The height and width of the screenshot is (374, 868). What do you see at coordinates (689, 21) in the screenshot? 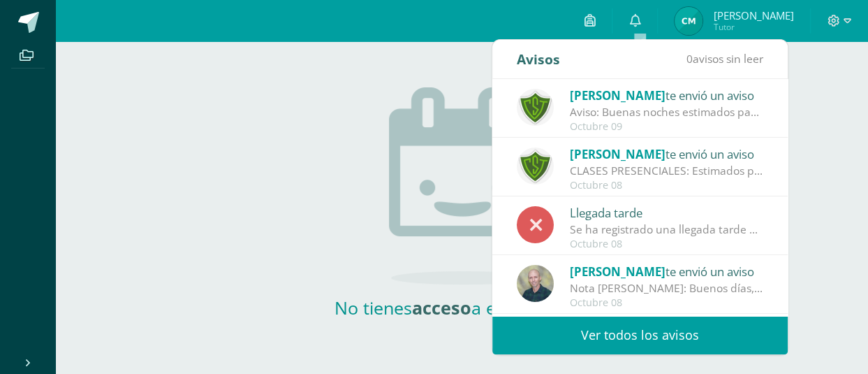
I see `img: 5e8fb905cc6aa46706d5e7d96f398eea.png` at bounding box center [689, 21].